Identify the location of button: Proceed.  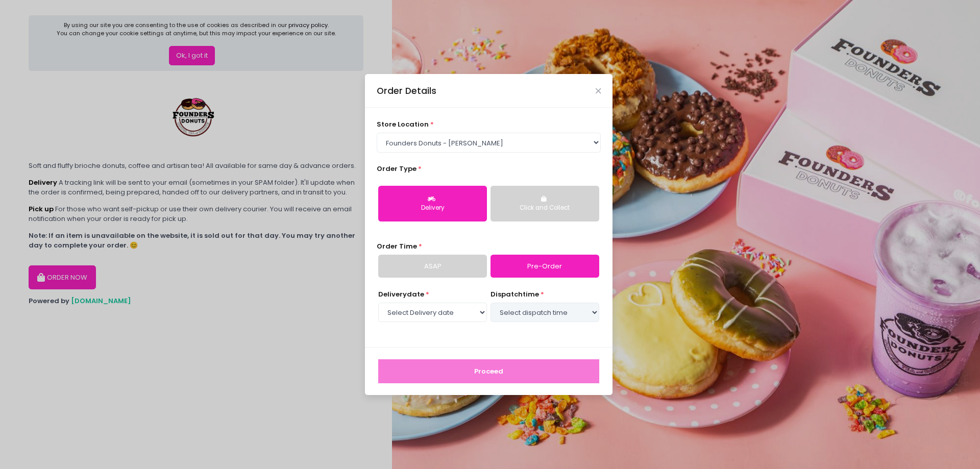
(488, 372).